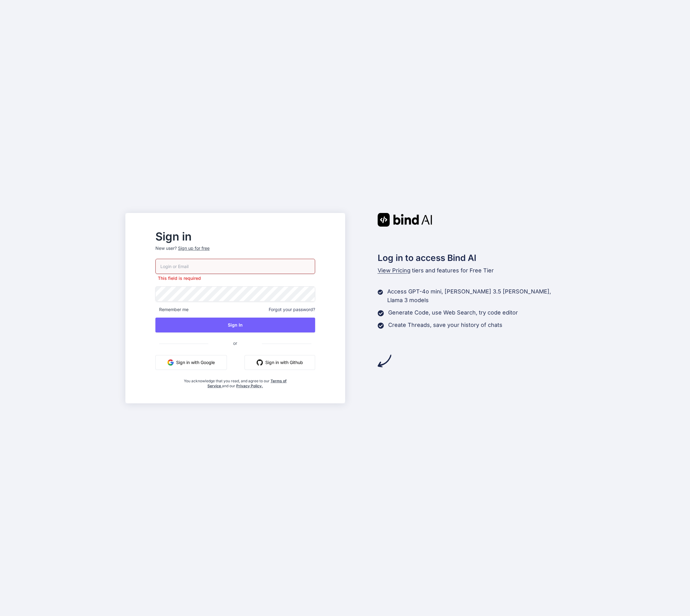 This screenshot has height=616, width=690. I want to click on img: github, so click(260, 362).